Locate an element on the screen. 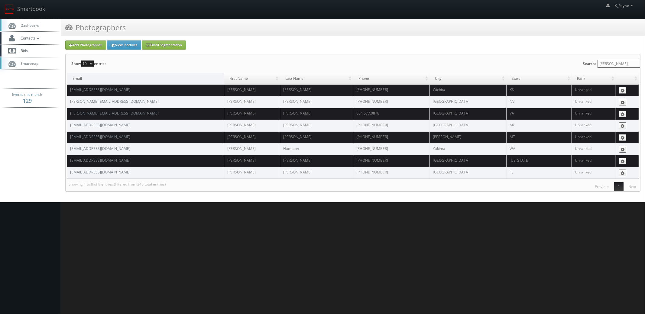  td: FL is located at coordinates (539, 173).